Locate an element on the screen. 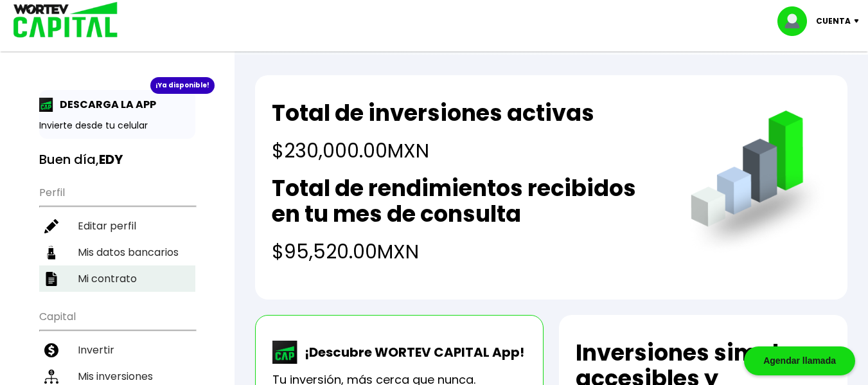  a: Mi contrato is located at coordinates (117, 278).